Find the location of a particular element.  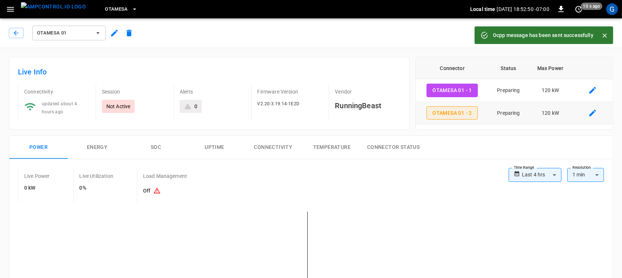

div: 0 is located at coordinates (196, 106).